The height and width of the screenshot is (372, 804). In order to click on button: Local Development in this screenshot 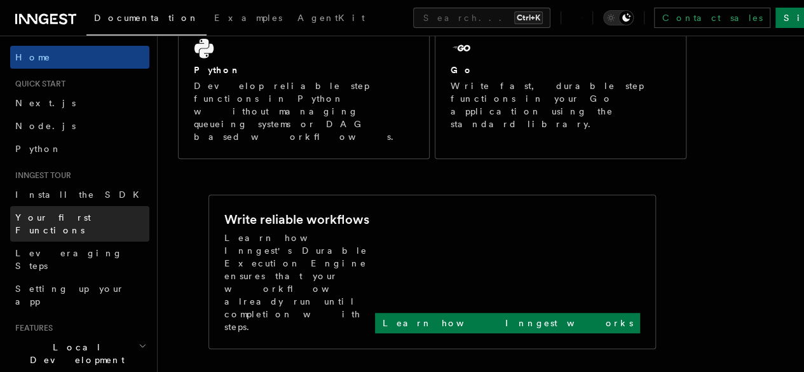, I will do `click(79, 353)`.